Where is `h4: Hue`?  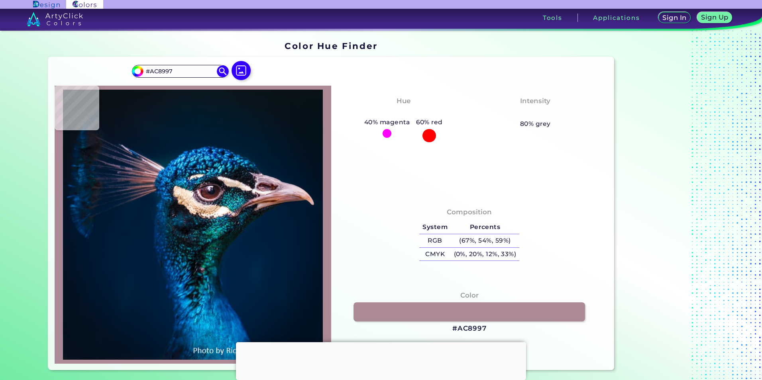 h4: Hue is located at coordinates (403, 101).